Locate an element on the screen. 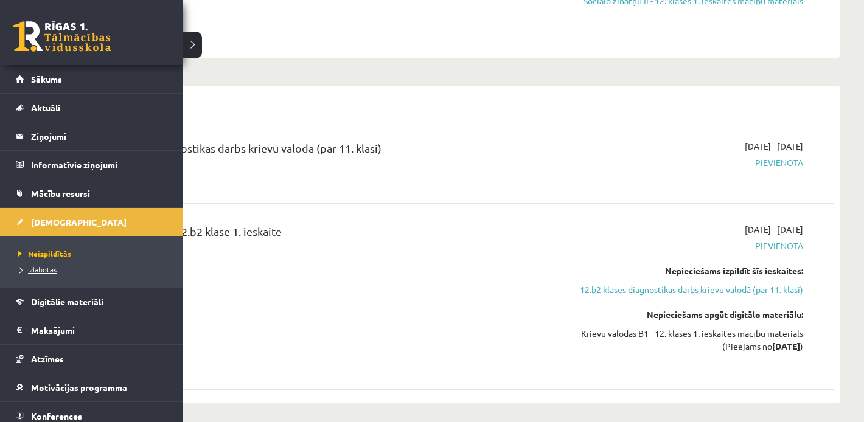 The height and width of the screenshot is (422, 864). a: Digitālie materiāli is located at coordinates (91, 302).